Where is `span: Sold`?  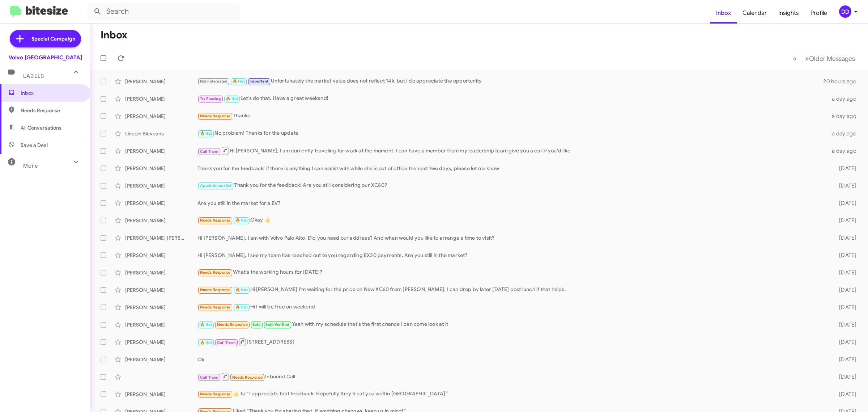 span: Sold is located at coordinates (256, 325).